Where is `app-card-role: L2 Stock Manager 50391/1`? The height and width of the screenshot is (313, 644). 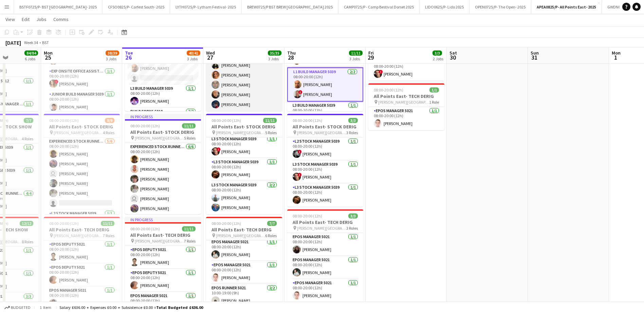
app-card-role: L2 Stock Manager 50391/1 is located at coordinates (82, 221).